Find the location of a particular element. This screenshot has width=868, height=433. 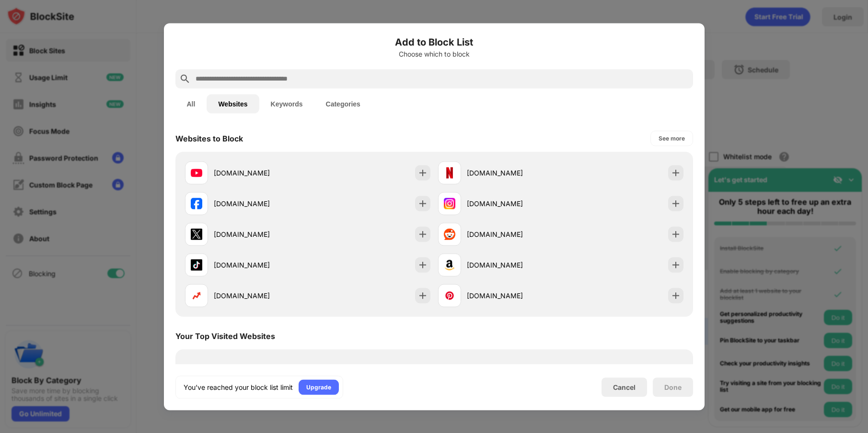

div: Websites to Block is located at coordinates (209, 138).